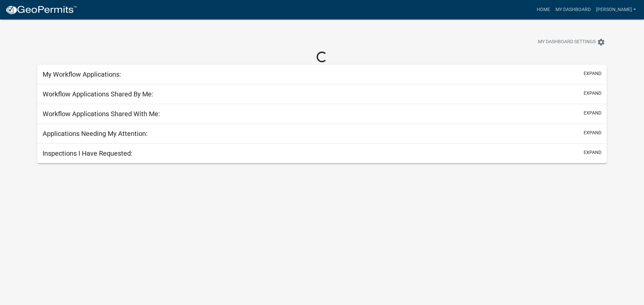 This screenshot has width=644, height=305. I want to click on h5: Inspections I Have Requested:, so click(88, 153).